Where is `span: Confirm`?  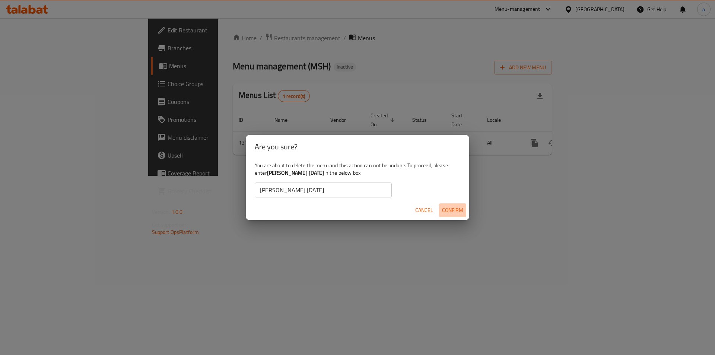
span: Confirm is located at coordinates (453, 210).